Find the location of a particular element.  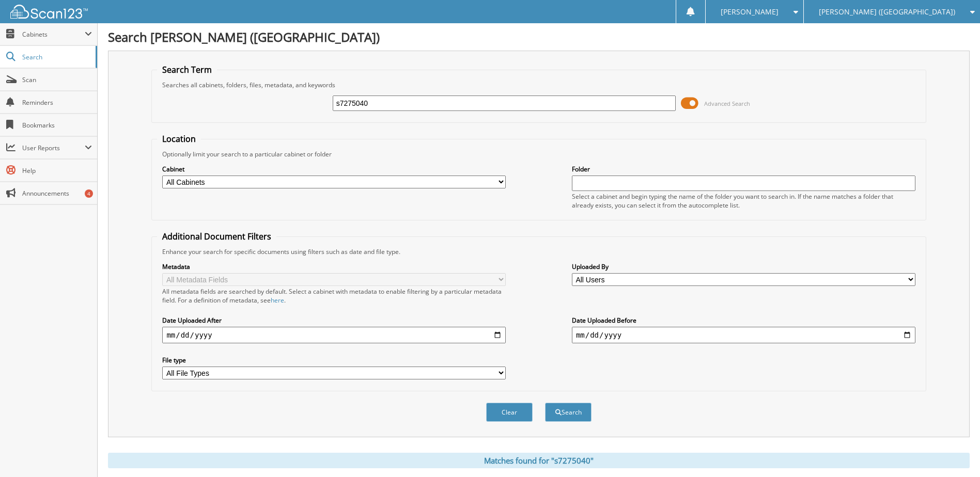

legend: Location is located at coordinates (178, 139).